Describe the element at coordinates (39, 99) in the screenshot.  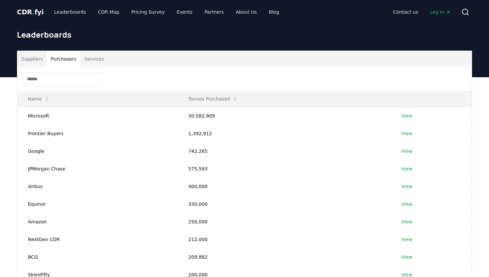
I see `button: Name` at that location.